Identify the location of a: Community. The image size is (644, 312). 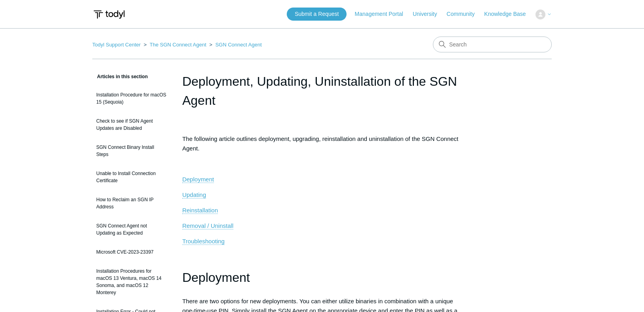
(465, 14).